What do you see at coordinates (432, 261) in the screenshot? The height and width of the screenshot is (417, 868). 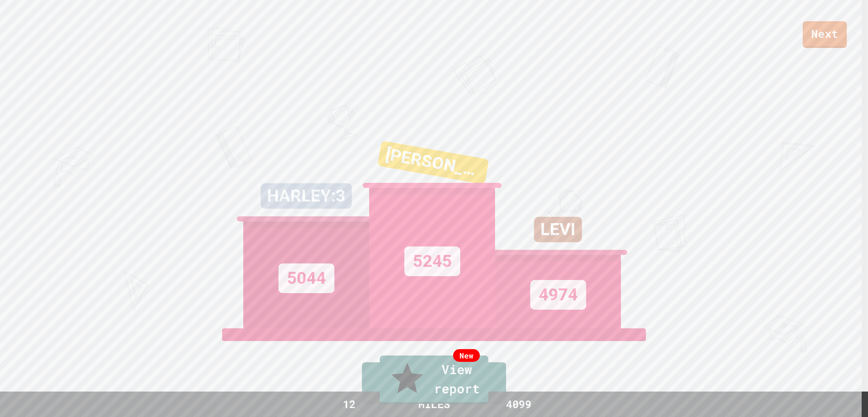 I see `div: 5245` at bounding box center [432, 261].